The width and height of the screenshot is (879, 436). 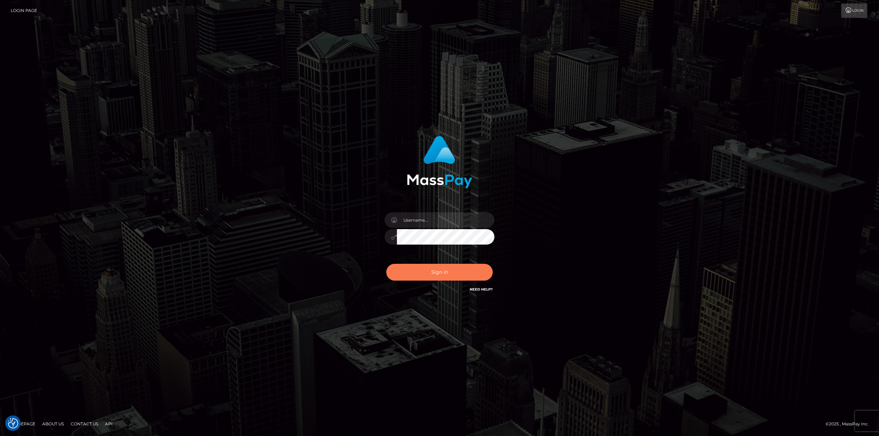 What do you see at coordinates (84, 424) in the screenshot?
I see `a: Contact Us` at bounding box center [84, 424].